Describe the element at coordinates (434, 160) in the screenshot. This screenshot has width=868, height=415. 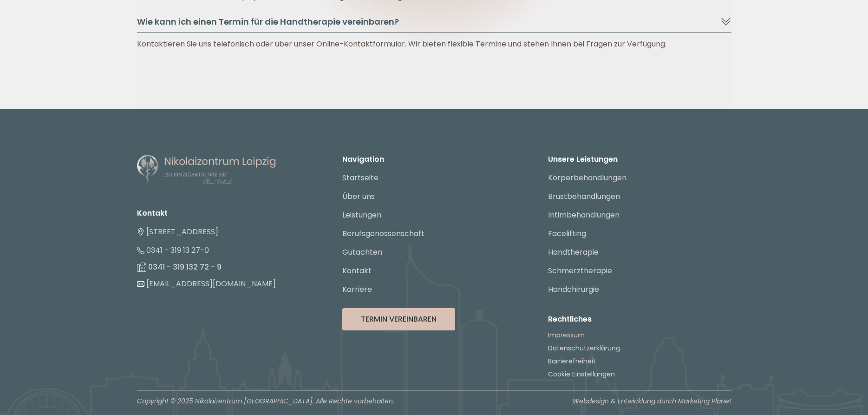
I see `p: Navigation` at that location.